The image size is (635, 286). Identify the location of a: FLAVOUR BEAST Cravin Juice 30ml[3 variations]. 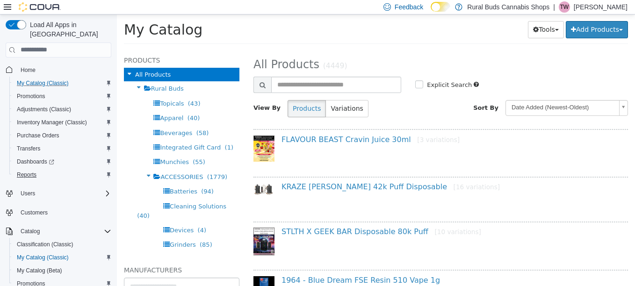
(254, 125).